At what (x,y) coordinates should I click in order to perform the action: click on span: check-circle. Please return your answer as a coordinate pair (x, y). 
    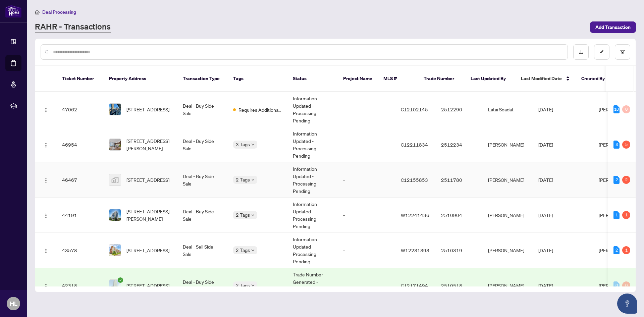
    Looking at the image, I should click on (121, 280).